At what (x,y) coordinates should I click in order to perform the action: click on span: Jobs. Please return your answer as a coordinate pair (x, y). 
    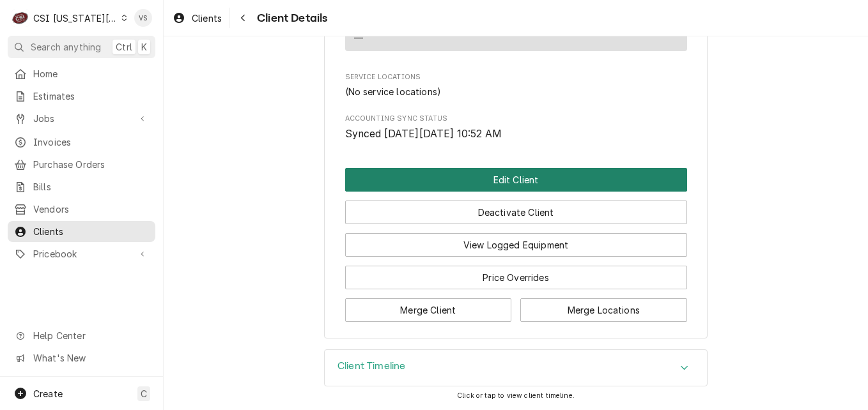
    Looking at the image, I should click on (81, 118).